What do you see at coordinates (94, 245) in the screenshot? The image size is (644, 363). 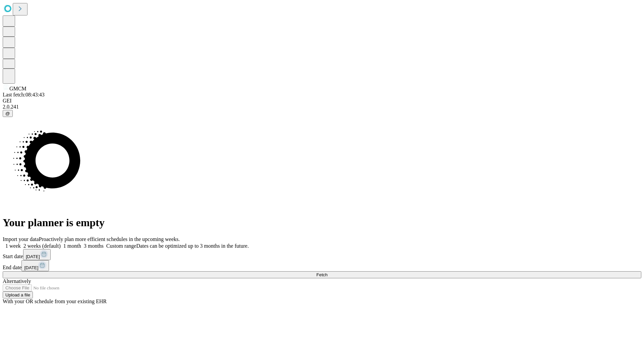 I see `span: 3 months` at bounding box center [94, 245].